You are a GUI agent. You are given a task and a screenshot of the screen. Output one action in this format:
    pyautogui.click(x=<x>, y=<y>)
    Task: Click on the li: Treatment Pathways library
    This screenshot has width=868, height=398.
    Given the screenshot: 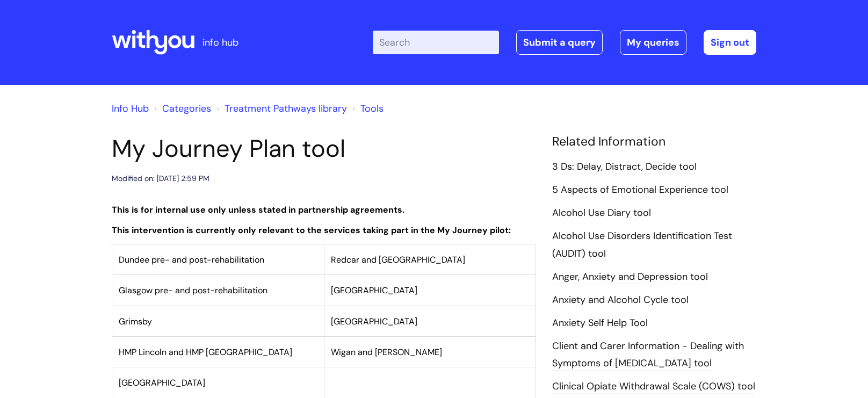 What is the action you would take?
    pyautogui.click(x=280, y=109)
    